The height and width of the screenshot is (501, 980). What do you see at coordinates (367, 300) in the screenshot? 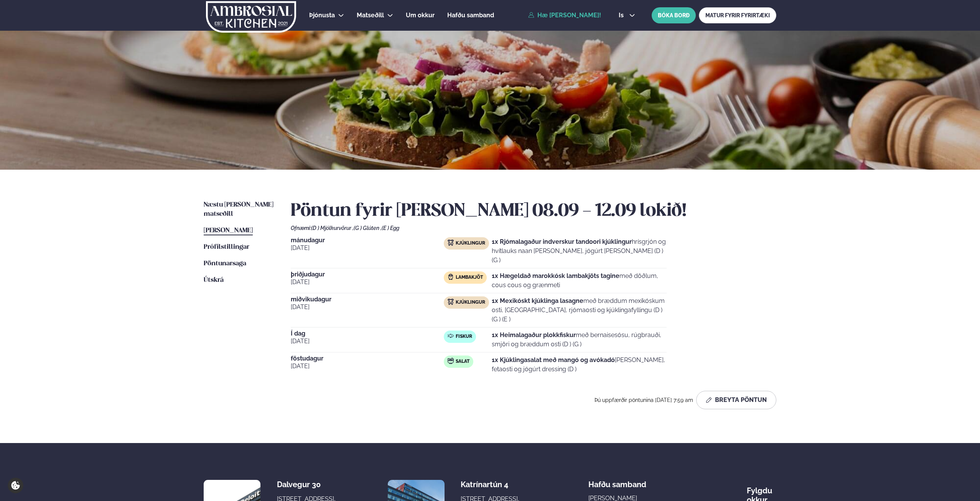
I see `span: miðvikudagur` at bounding box center [367, 300].